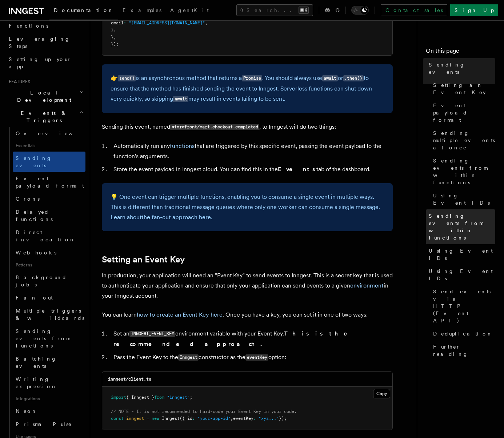 This screenshot has height=438, width=504. What do you see at coordinates (41, 281) in the screenshot?
I see `span: Background jobs` at bounding box center [41, 281].